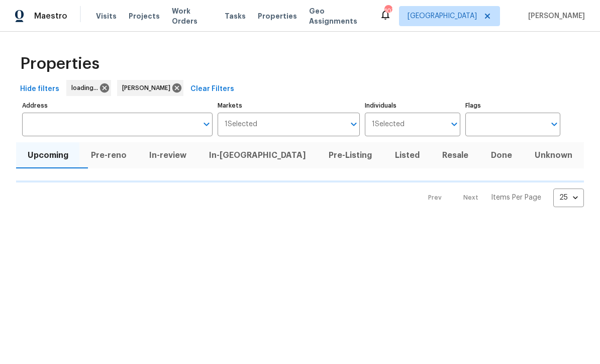  I want to click on nav: Pagination Navigation, so click(501, 198).